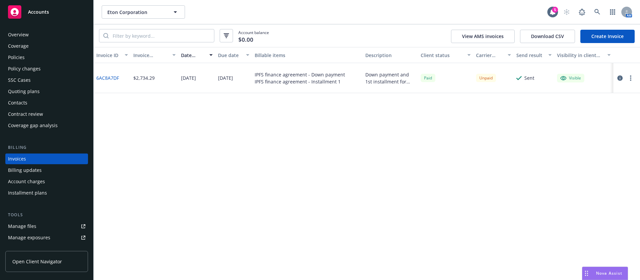 The image size is (640, 280). Describe the element at coordinates (300, 74) in the screenshot. I see `div: IPFS finance agreement - Down payment` at that location.